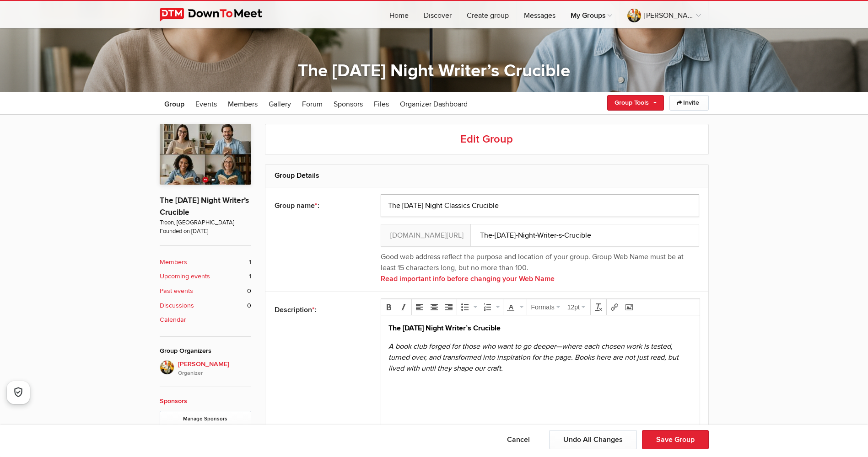  I want to click on a: Events, so click(206, 103).